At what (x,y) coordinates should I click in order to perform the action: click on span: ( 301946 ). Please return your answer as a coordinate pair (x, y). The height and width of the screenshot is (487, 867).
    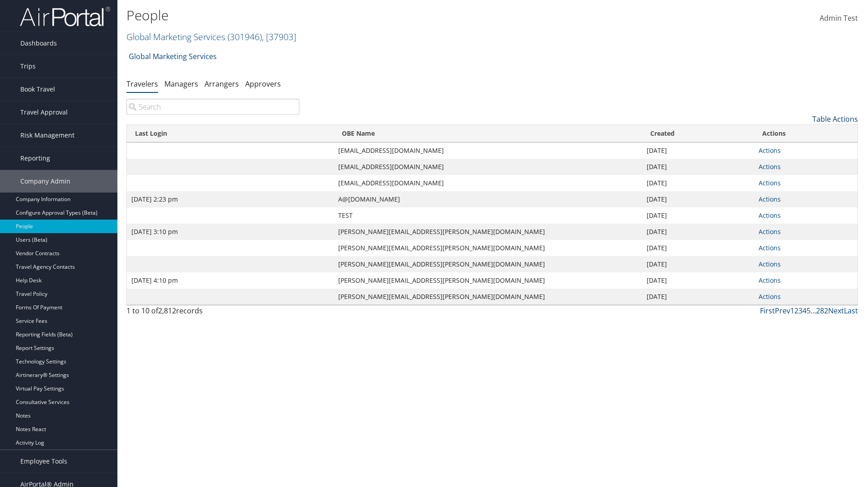
    Looking at the image, I should click on (245, 37).